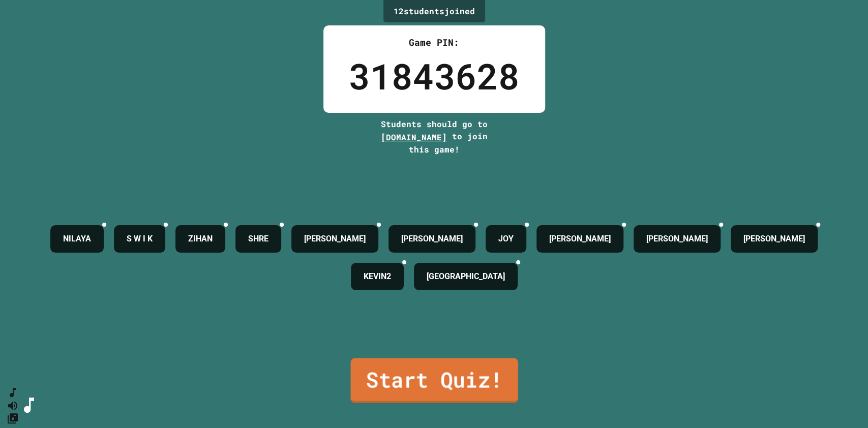  I want to click on button: Mute music, so click(13, 405).